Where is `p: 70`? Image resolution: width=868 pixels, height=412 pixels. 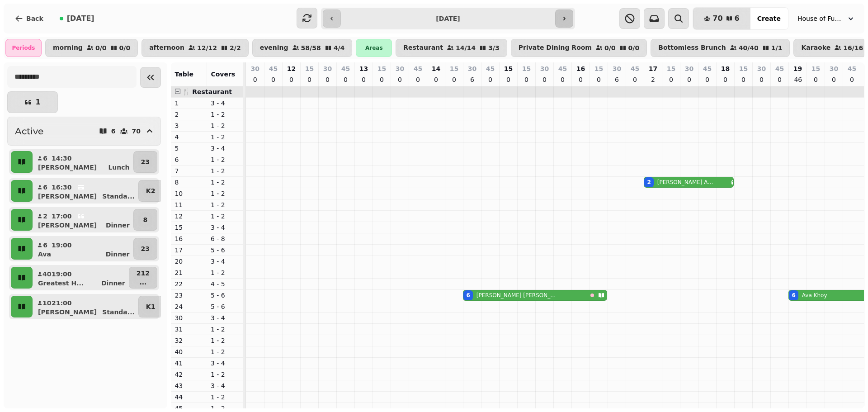
p: 70 is located at coordinates (136, 131).